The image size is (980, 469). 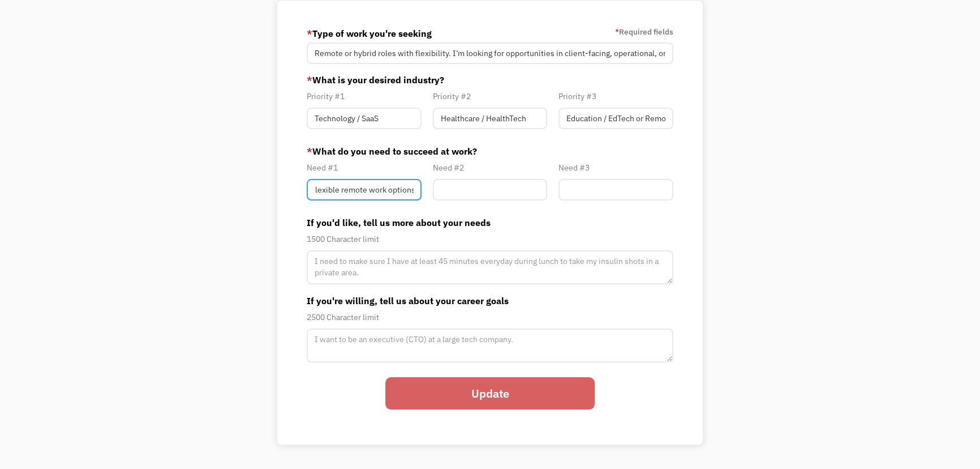 I want to click on div: Need #1, so click(x=364, y=167).